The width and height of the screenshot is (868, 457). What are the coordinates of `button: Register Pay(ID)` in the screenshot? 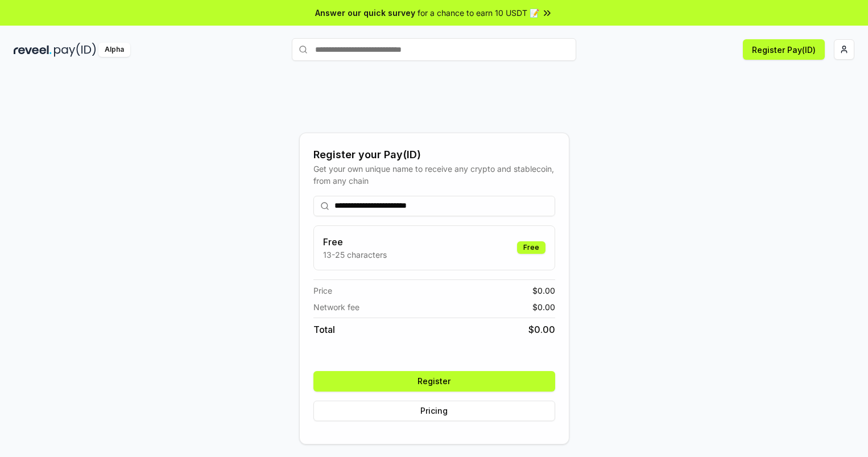 It's located at (784, 50).